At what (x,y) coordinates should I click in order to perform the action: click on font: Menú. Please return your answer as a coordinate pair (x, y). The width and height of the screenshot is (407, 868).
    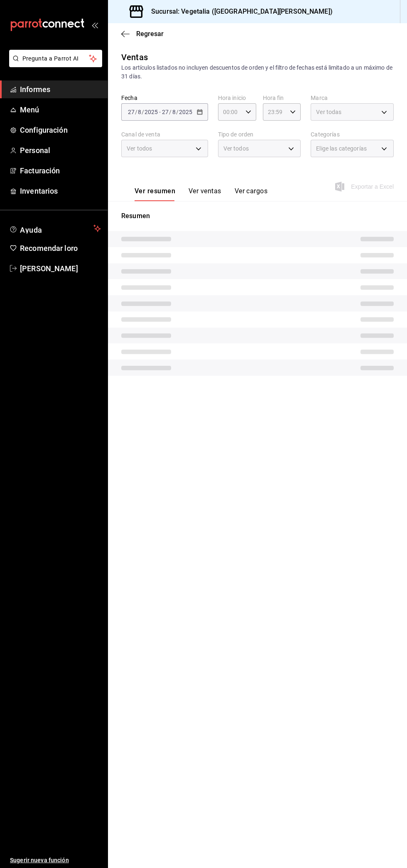
    Looking at the image, I should click on (30, 109).